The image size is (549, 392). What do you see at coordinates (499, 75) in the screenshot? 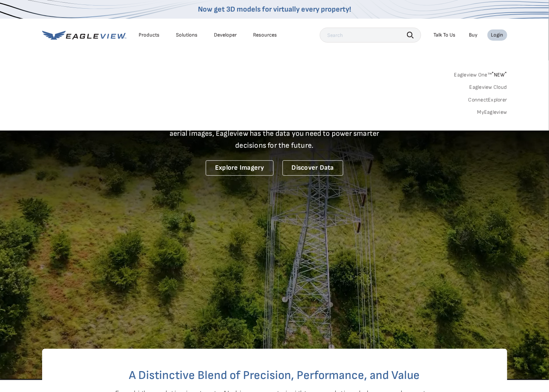
I see `span: NEW` at bounding box center [499, 75].